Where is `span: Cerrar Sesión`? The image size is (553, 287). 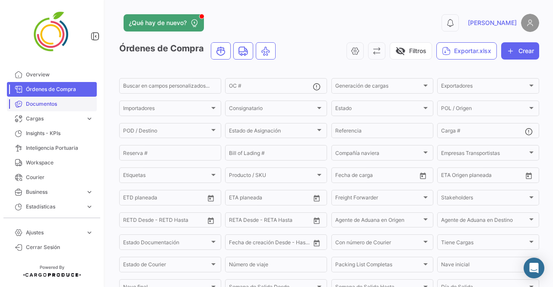 span: Cerrar Sesión is located at coordinates (60, 247).